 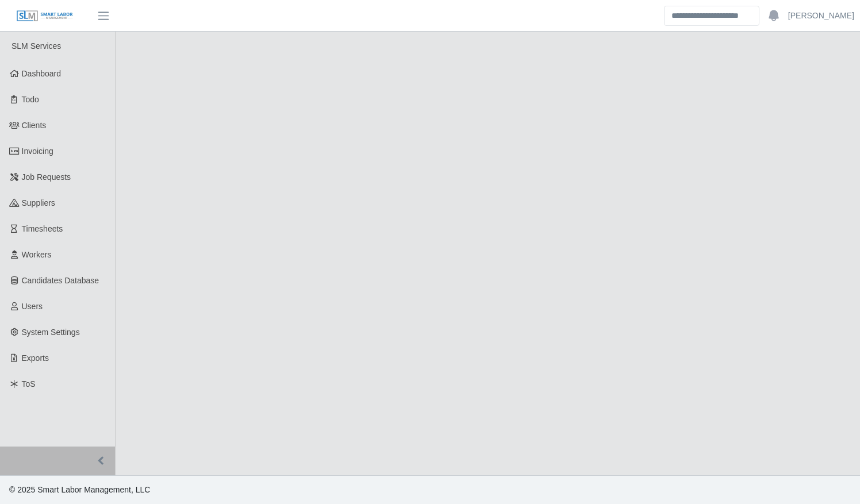 I want to click on span: Suppliers, so click(x=38, y=203).